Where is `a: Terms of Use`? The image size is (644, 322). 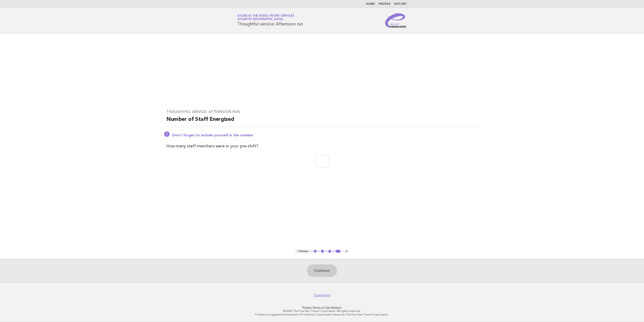
a: Terms of Use is located at coordinates (321, 307).